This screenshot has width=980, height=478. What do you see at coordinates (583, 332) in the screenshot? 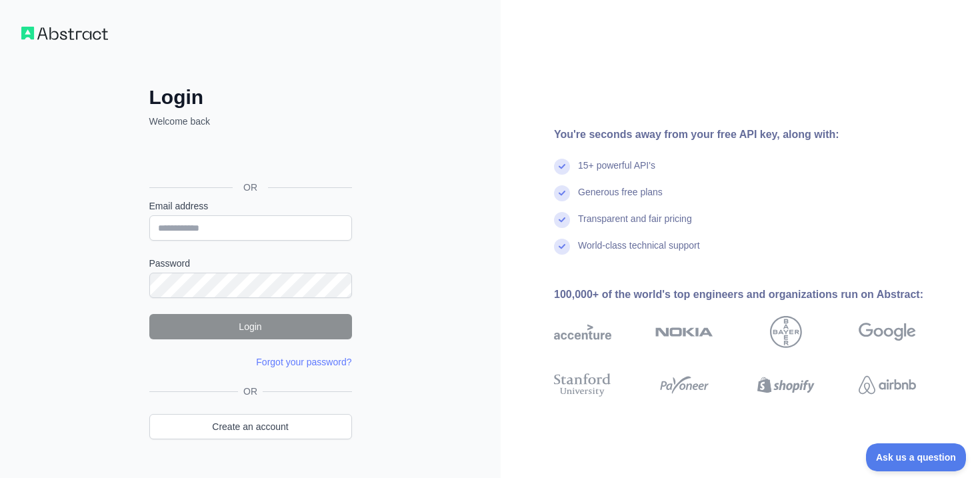
I see `img: accenture` at bounding box center [583, 332].